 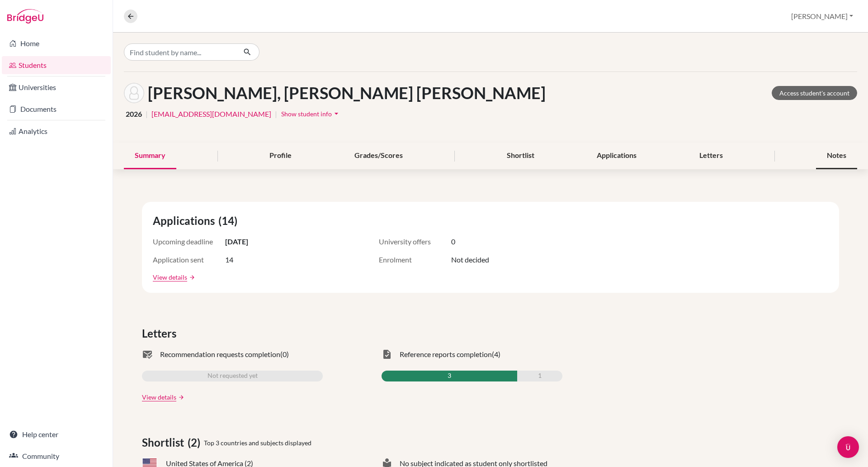 What do you see at coordinates (25, 16) in the screenshot?
I see `img: Bridge-U` at bounding box center [25, 16].